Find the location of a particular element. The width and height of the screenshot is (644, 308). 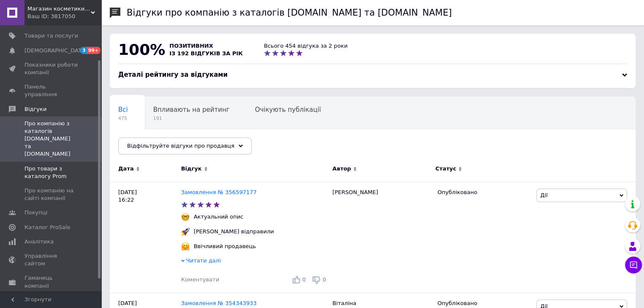

span: Відгуки is located at coordinates (36, 110).